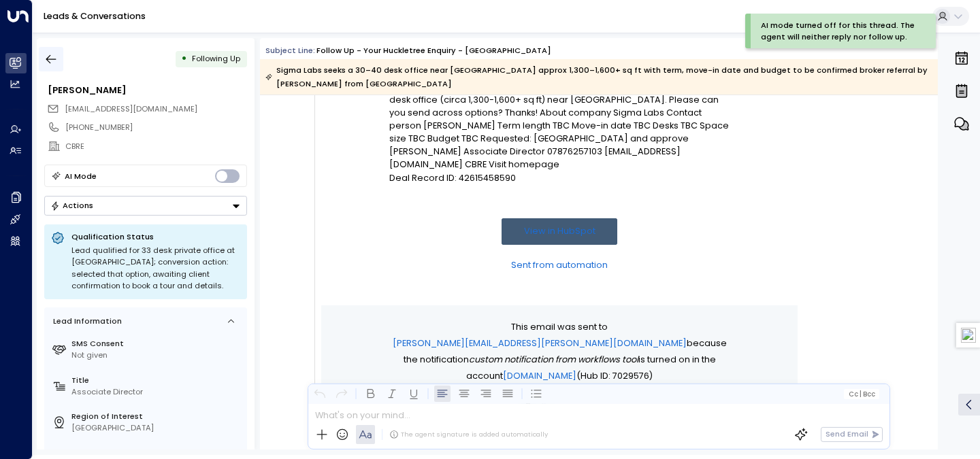  I want to click on p: This email was sent to because the notification is turned on in the account (Hub ID: 7029576), so click(559, 351).